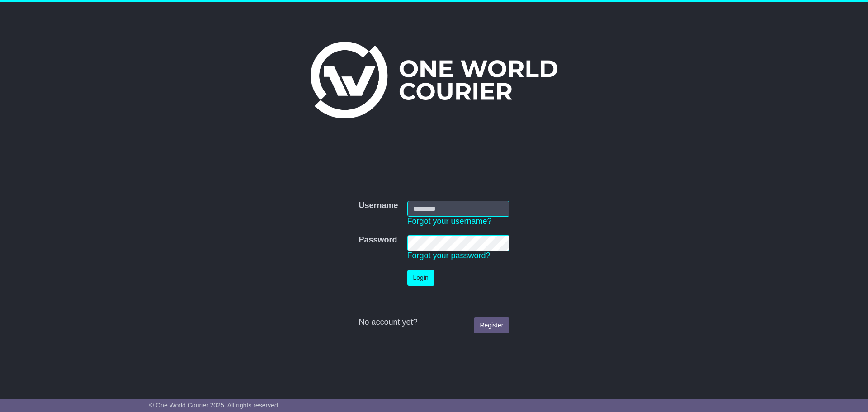 Image resolution: width=868 pixels, height=412 pixels. Describe the element at coordinates (491, 325) in the screenshot. I see `a: Register` at that location.